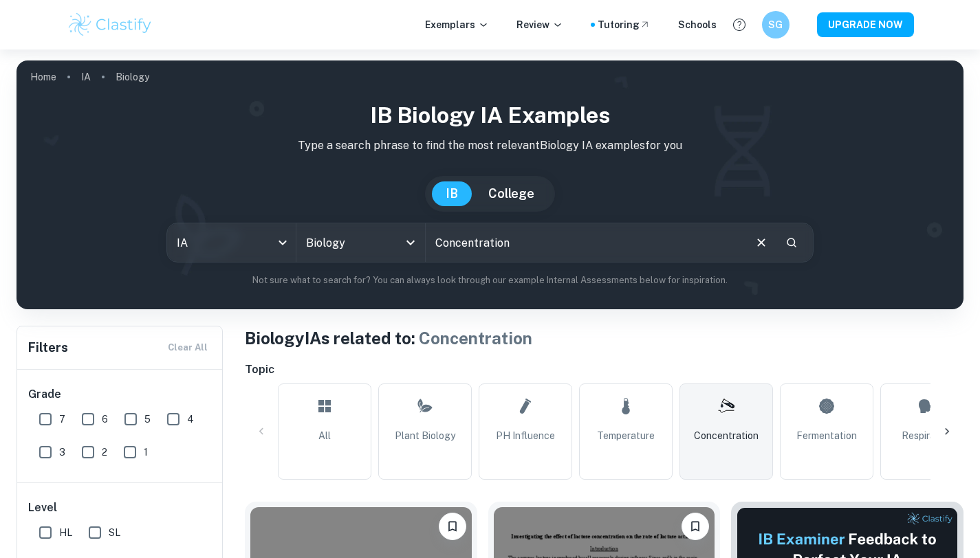  I want to click on div: Tutoring, so click(623, 25).